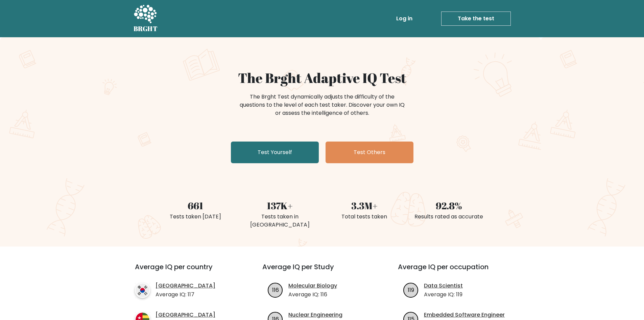 The width and height of the screenshot is (644, 320). I want to click on h1: The Brght Adaptive IQ Test, so click(322, 78).